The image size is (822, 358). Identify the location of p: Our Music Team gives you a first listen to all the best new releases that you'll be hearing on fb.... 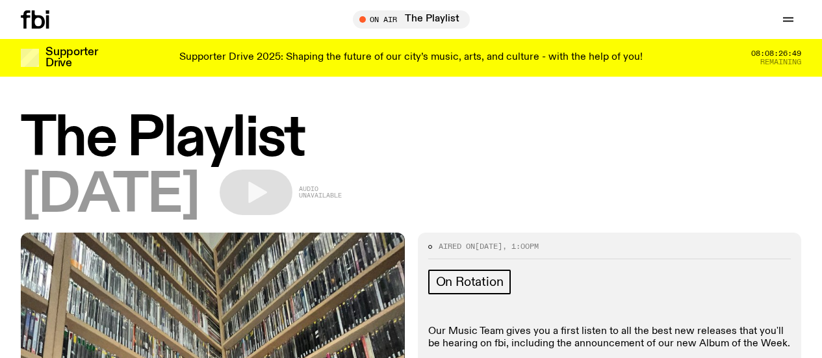
(610, 338).